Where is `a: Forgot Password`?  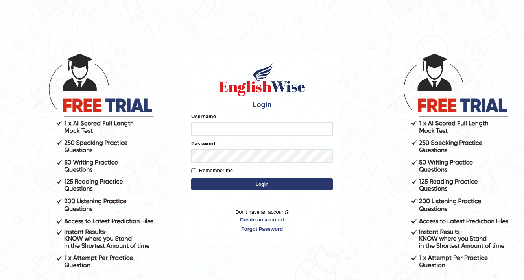
a: Forgot Password is located at coordinates (262, 229).